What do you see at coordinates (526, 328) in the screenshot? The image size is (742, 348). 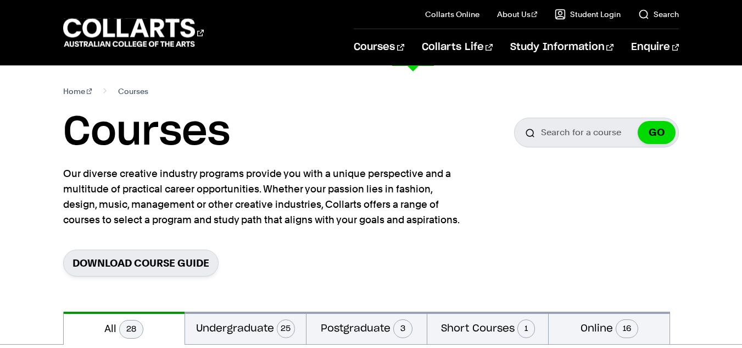 I see `span: 1` at bounding box center [526, 328].